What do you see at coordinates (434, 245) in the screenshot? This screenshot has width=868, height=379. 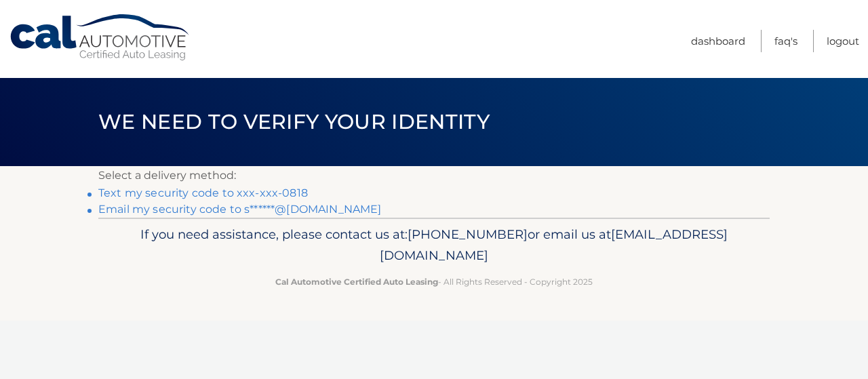 I see `p: If you need assistance, please contact us at: or email us at` at bounding box center [434, 245].